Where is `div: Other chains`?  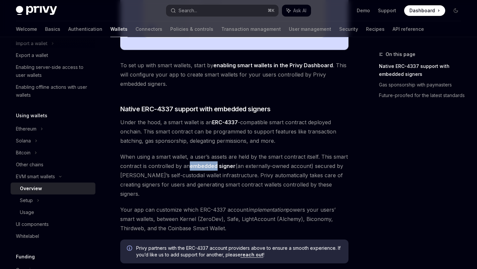 div: Other chains is located at coordinates (30, 165).